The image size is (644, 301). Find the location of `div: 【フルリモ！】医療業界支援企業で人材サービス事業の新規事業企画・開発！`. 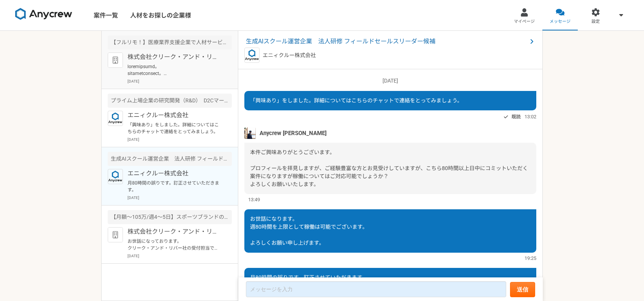

div: 【フルリモ！】医療業界支援企業で人材サービス事業の新規事業企画・開発！ is located at coordinates (170, 42).